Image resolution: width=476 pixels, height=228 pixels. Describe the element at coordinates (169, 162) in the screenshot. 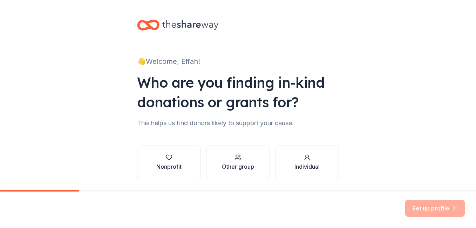

I see `button: Nonprofit` at that location.